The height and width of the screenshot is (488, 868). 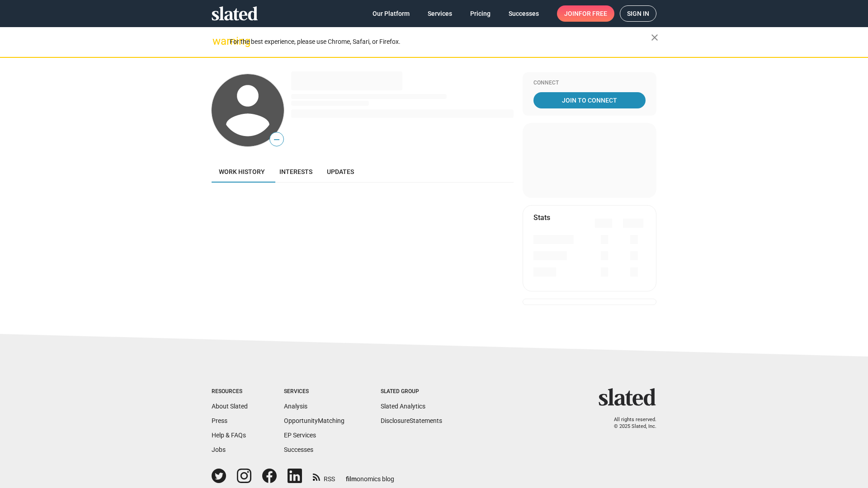 What do you see at coordinates (585, 13) in the screenshot?
I see `span: Join` at bounding box center [585, 13].